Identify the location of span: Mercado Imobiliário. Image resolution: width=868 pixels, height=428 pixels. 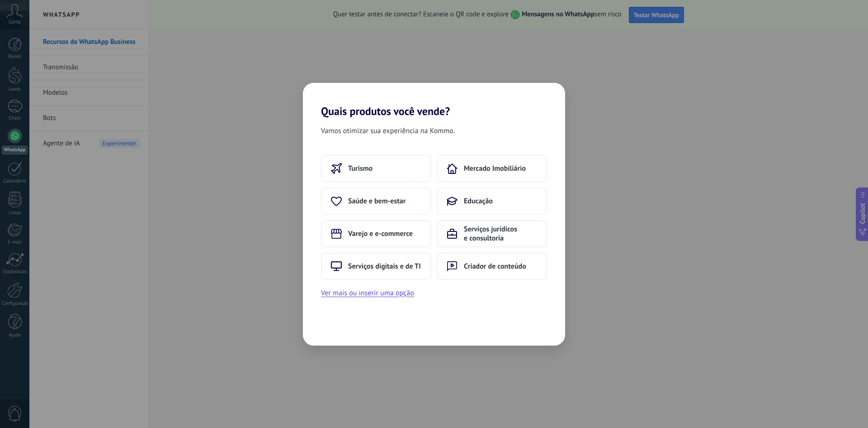
(494, 168).